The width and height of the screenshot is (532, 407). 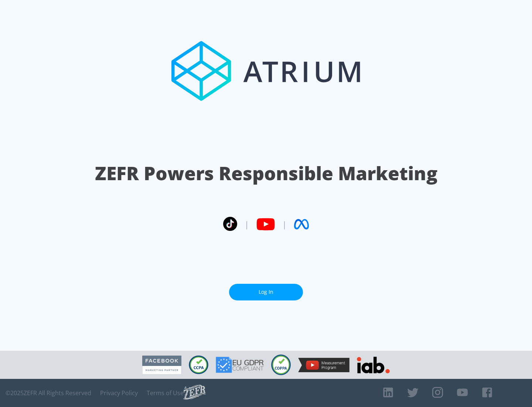 I want to click on a: Log In, so click(x=266, y=292).